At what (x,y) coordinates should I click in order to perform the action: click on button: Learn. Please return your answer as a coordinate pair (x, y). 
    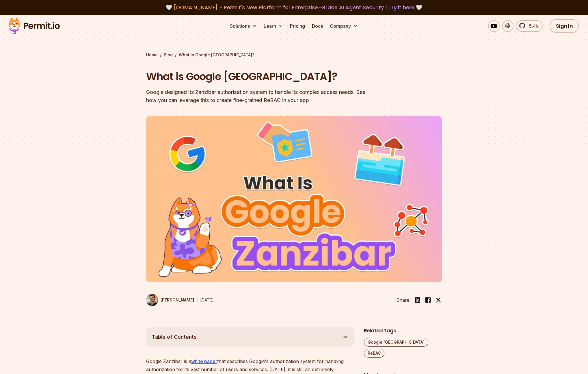
    Looking at the image, I should click on (273, 26).